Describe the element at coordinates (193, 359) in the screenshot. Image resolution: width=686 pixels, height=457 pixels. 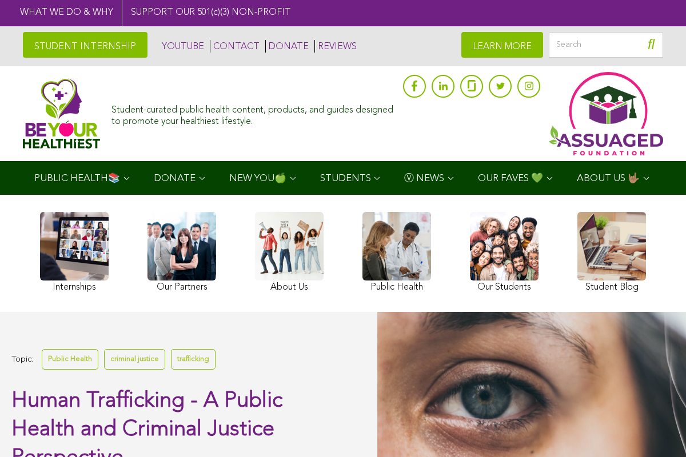
I see `a: trafficking` at that location.